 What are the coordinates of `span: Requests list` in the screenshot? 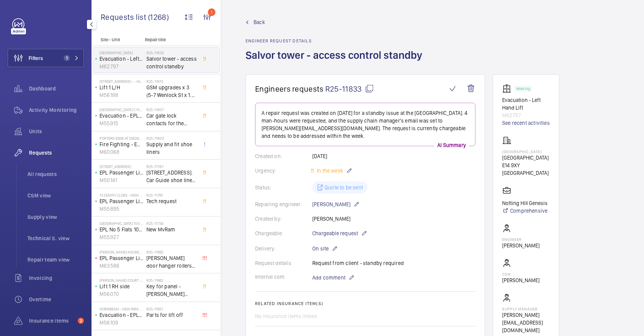 It's located at (124, 17).